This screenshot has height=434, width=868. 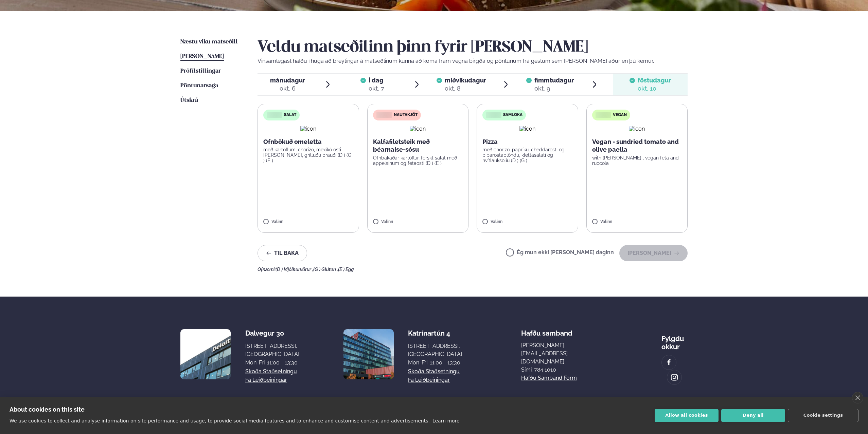 What do you see at coordinates (418, 160) in the screenshot?
I see `p: Ofnbakaðar kartöflur, ferskt salat með appelsínum og fetaosti (D ) (E )` at bounding box center [418, 160].